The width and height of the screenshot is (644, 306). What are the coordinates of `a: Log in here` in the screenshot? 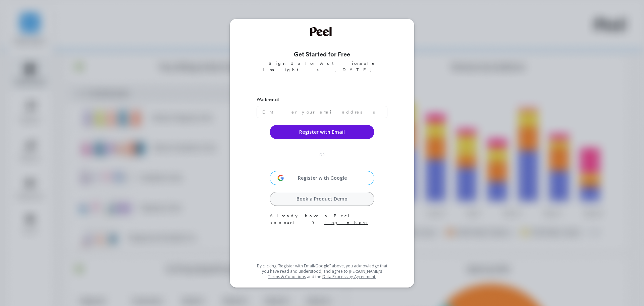 It's located at (346, 223).